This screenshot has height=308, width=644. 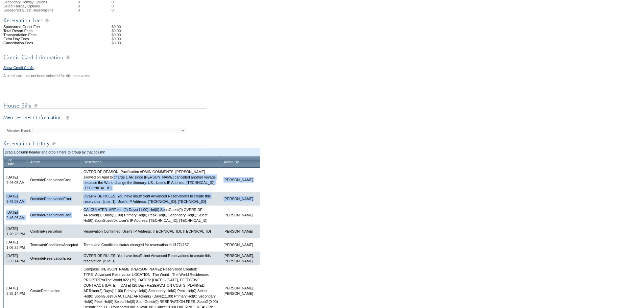 What do you see at coordinates (19, 130) in the screenshot?
I see `label: Member Event:` at bounding box center [19, 130].